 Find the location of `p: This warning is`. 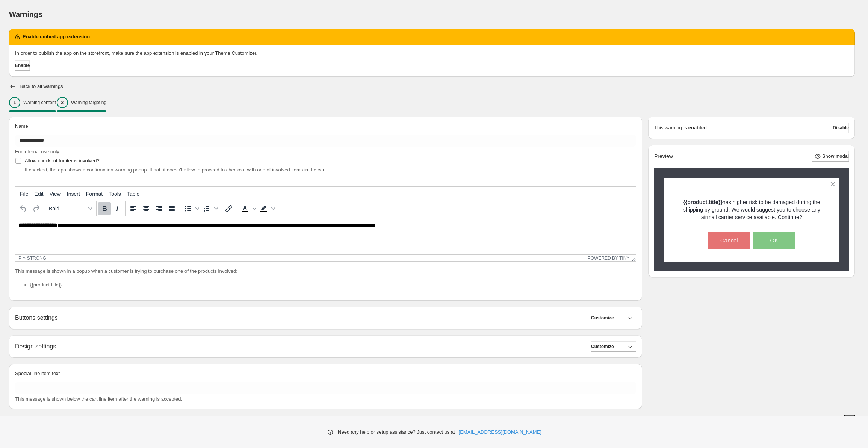

p: This warning is is located at coordinates (670, 127).